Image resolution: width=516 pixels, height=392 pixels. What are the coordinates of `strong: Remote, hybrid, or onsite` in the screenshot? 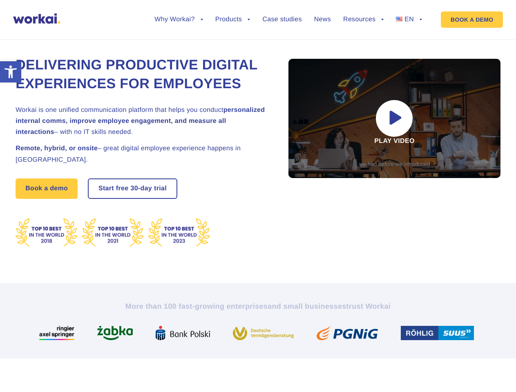 It's located at (56, 148).